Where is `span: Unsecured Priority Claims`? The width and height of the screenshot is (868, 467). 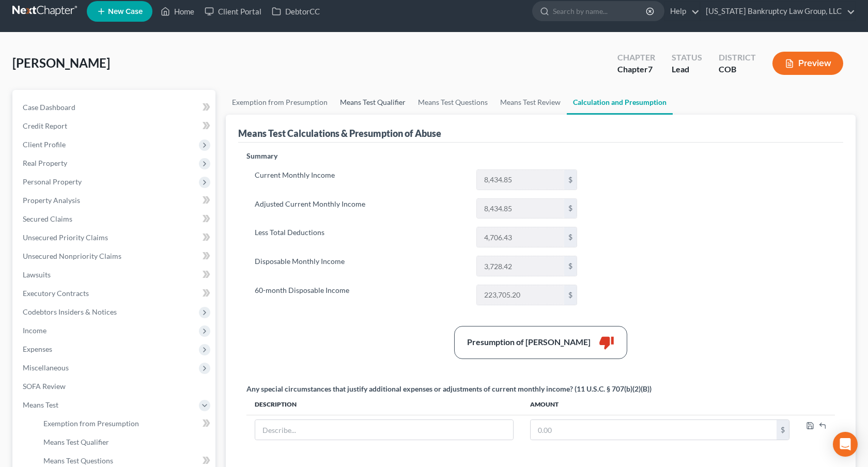
span: Unsecured Priority Claims is located at coordinates (65, 238).